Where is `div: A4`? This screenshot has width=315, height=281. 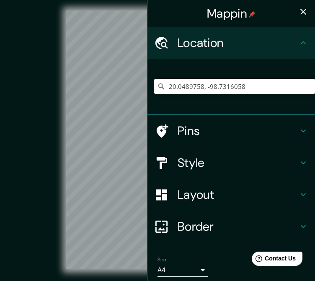 div: A4 is located at coordinates (183, 270).